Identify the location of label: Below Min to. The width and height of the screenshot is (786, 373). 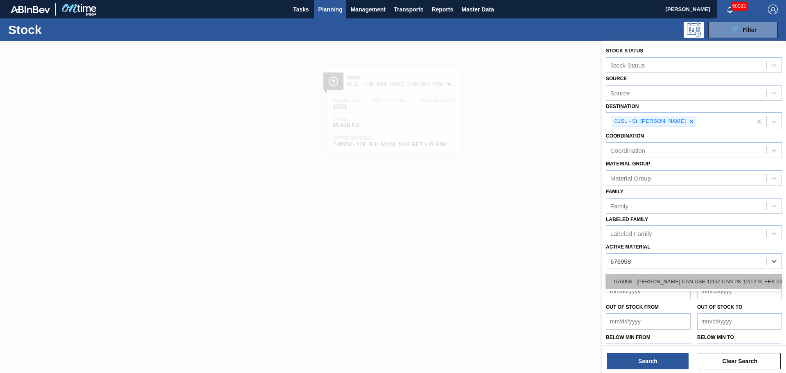
(716, 337).